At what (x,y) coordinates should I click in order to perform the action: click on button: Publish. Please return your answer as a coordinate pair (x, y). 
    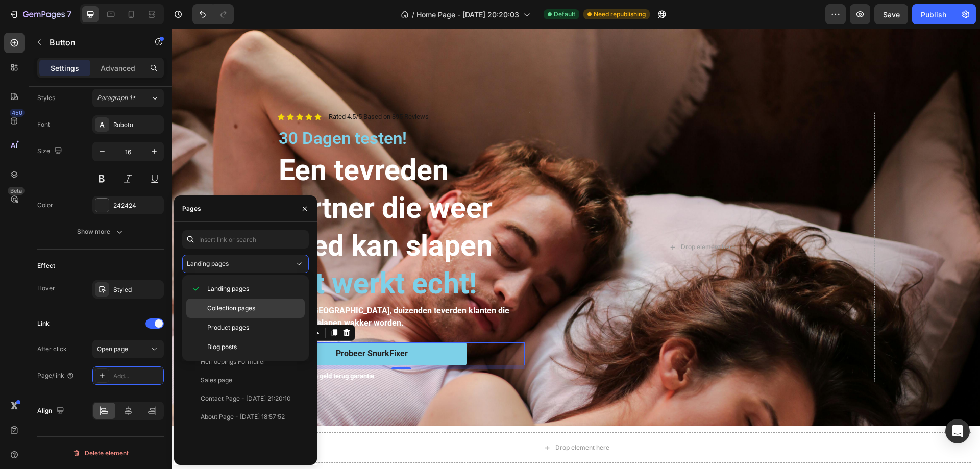
    Looking at the image, I should click on (934, 14).